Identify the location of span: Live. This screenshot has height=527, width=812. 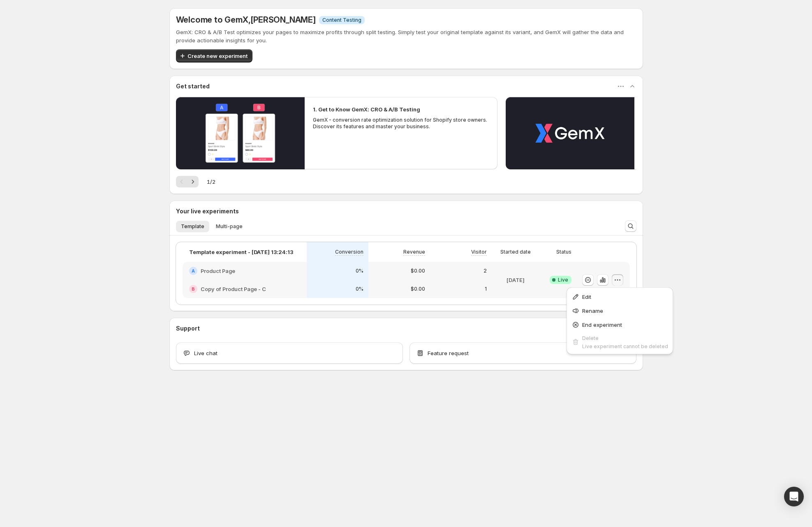
(563, 280).